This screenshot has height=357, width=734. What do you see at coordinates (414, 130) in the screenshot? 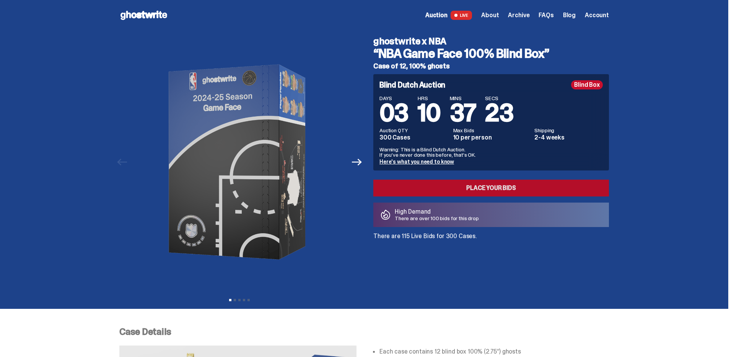
I see `dt: Auction QTY` at bounding box center [414, 130].